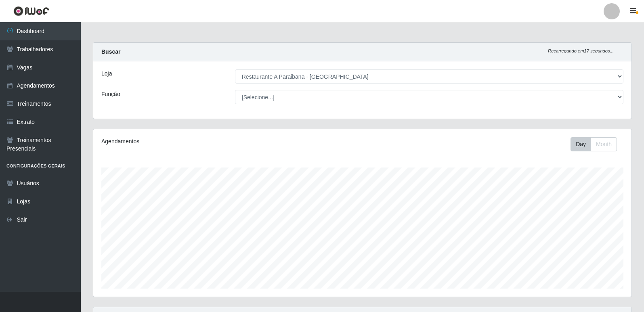  What do you see at coordinates (31, 11) in the screenshot?
I see `img: CoreUI Logo` at bounding box center [31, 11].